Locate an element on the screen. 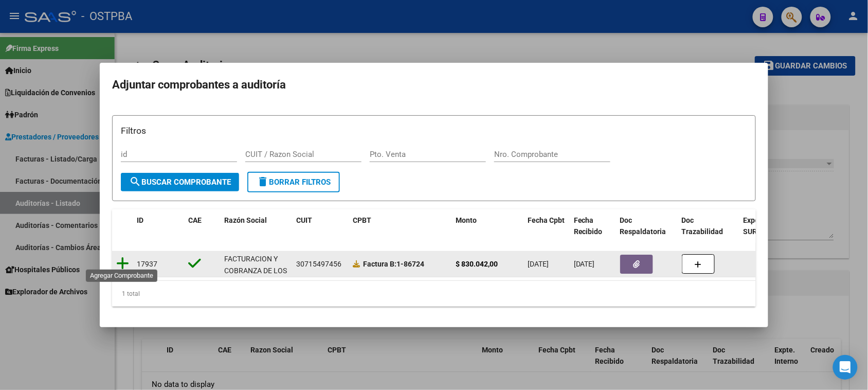  div: Open Intercom Messenger is located at coordinates (845, 367).